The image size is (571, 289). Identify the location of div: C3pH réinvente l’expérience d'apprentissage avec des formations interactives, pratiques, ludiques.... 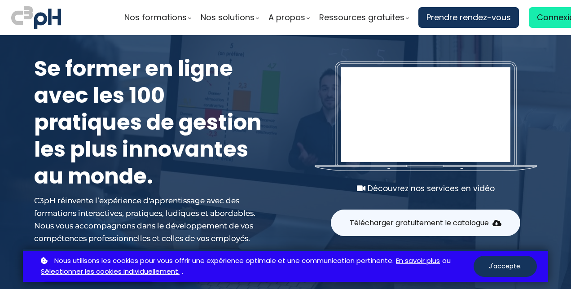
(151, 220).